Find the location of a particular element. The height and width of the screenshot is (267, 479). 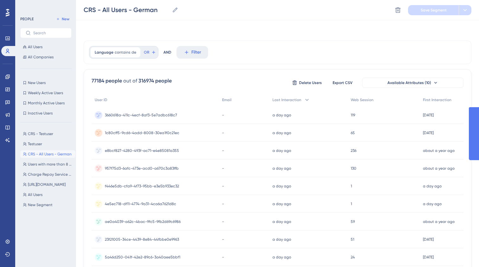

span: Available Attributes (10) is located at coordinates (409, 83).